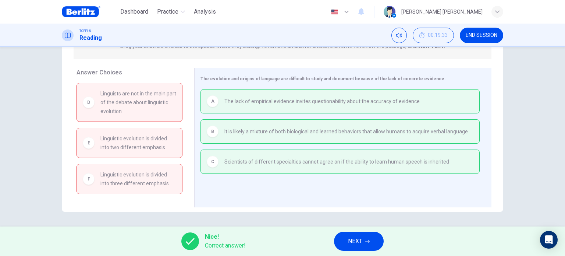 This screenshot has height=256, width=565. I want to click on img: Berlitz Brasil logo, so click(81, 12).